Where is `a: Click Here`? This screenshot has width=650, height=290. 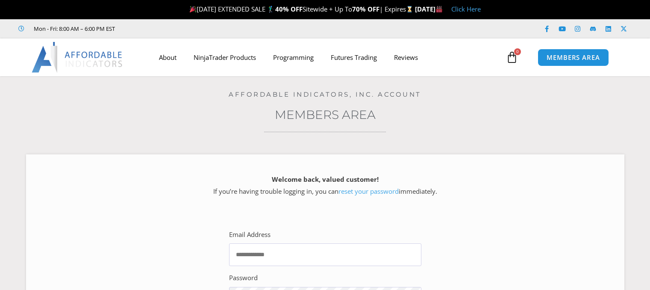 a: Click Here is located at coordinates (466, 9).